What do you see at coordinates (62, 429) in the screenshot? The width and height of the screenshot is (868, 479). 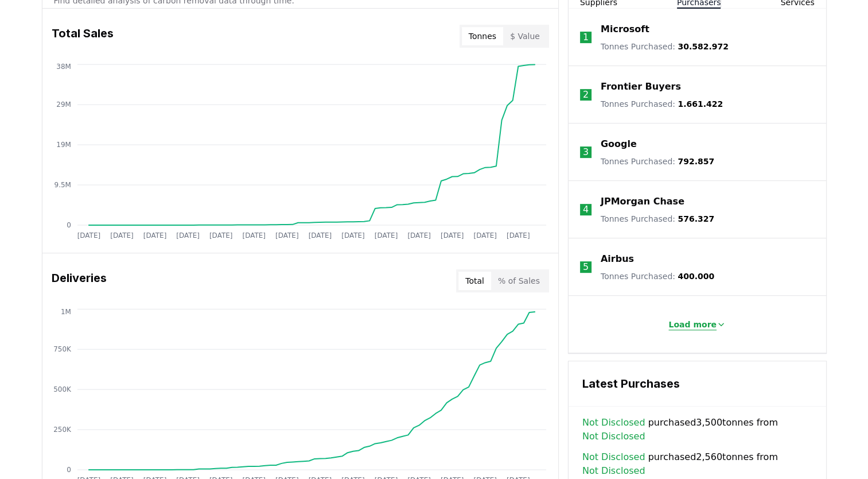 I see `tspan: 250K` at bounding box center [62, 429].